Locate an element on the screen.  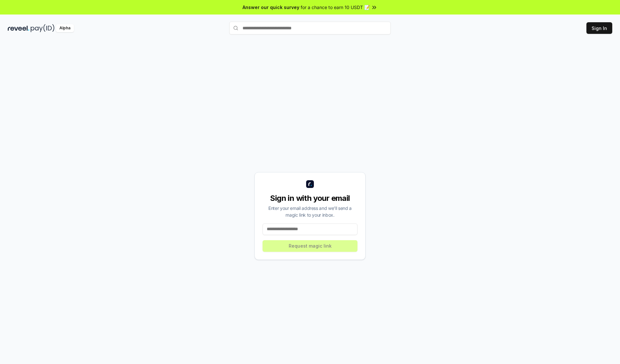
div: Enter your email address and we’ll send a magic link to your inbox. is located at coordinates (310, 211).